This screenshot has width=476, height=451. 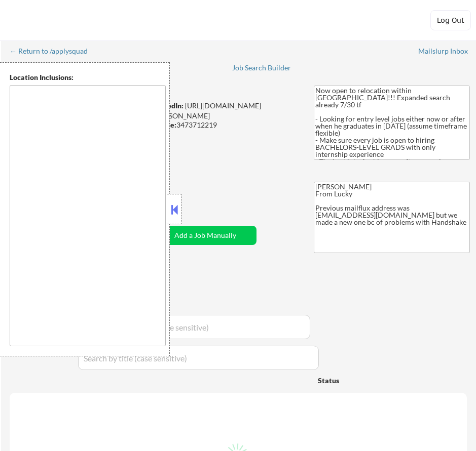 What do you see at coordinates (444, 51) in the screenshot?
I see `div: Mailslurp Inbox` at bounding box center [444, 51].